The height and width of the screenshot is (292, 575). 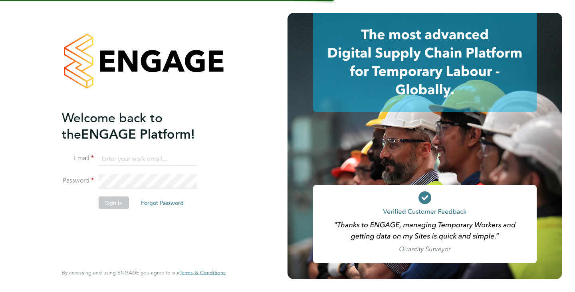 I want to click on button: Forgot Password, so click(x=162, y=203).